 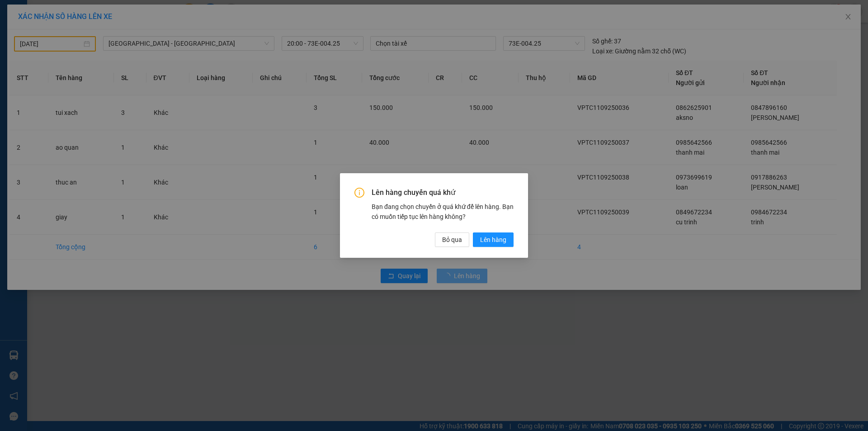 I want to click on button: Lên hàng, so click(x=493, y=239).